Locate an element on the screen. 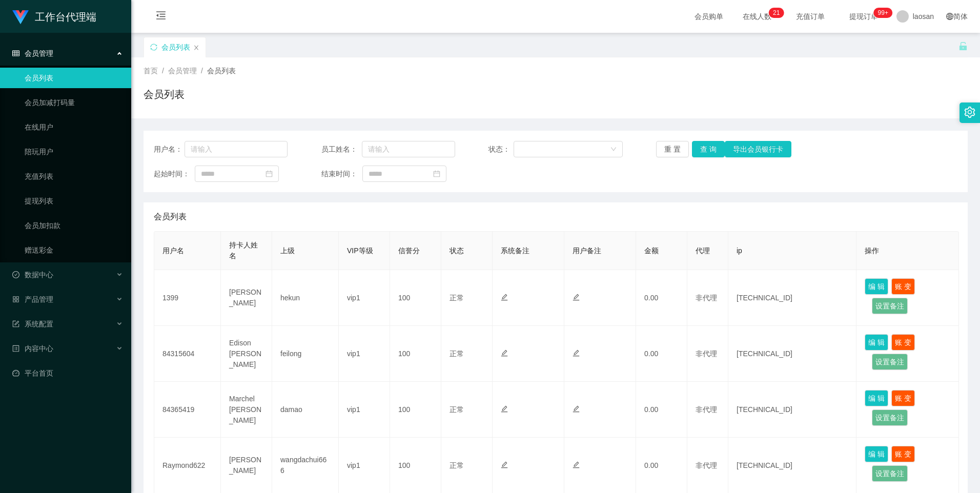  input: 请输入 is located at coordinates (409, 149).